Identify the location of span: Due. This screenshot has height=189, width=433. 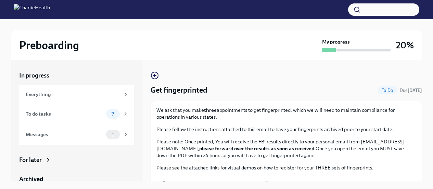
(411, 90).